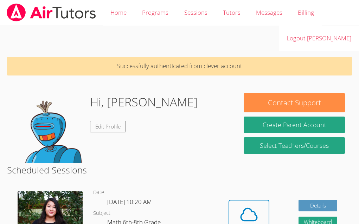 This screenshot has width=359, height=224. Describe the element at coordinates (98, 193) in the screenshot. I see `dt: Date` at that location.